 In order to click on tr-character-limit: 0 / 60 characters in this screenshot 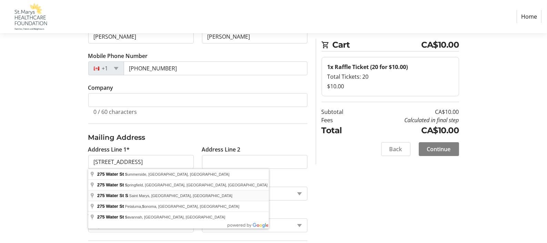, I will do `click(116, 112)`.